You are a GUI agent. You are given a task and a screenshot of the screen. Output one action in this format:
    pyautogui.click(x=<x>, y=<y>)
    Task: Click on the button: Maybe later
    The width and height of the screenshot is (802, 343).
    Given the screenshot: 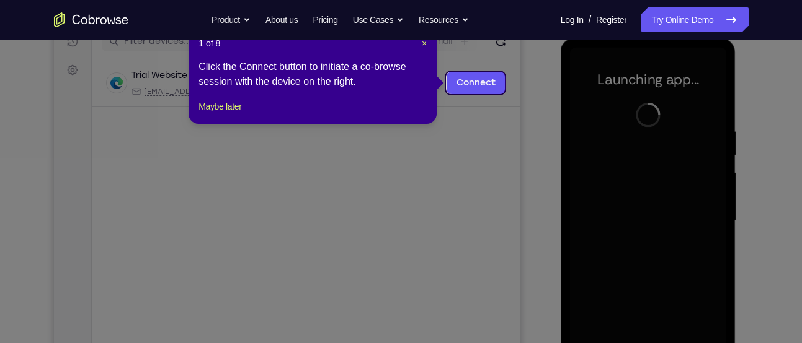 What is the action you would take?
    pyautogui.click(x=219, y=107)
    